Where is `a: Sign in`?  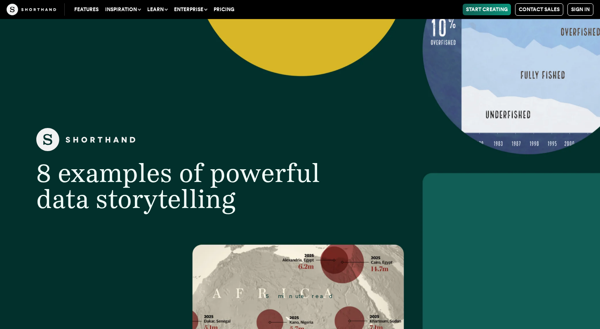
a: Sign in is located at coordinates (581, 9).